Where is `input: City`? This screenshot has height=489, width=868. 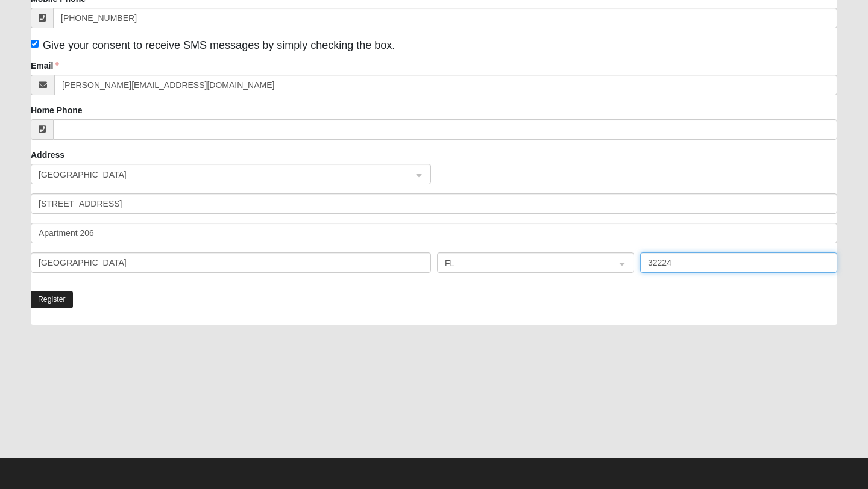
input: City is located at coordinates (231, 263).